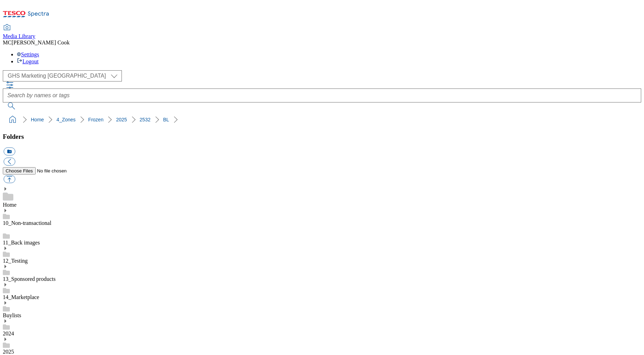 The height and width of the screenshot is (355, 644). I want to click on a: Frozen, so click(96, 119).